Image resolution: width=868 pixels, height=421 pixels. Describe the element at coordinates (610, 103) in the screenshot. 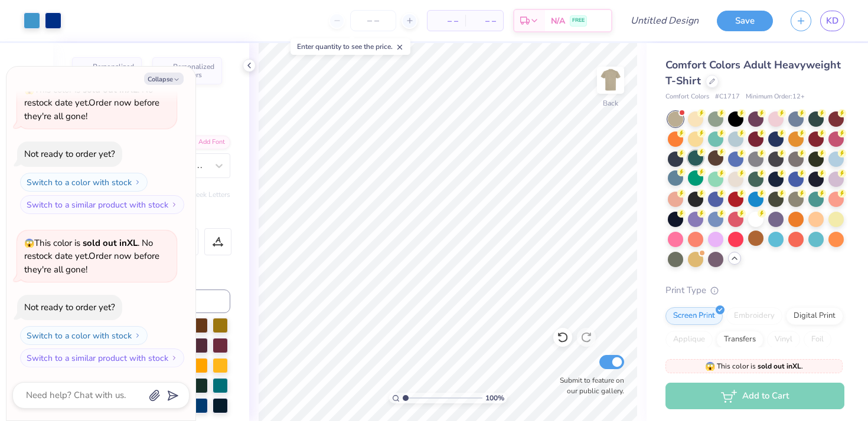

I see `div: Back` at that location.